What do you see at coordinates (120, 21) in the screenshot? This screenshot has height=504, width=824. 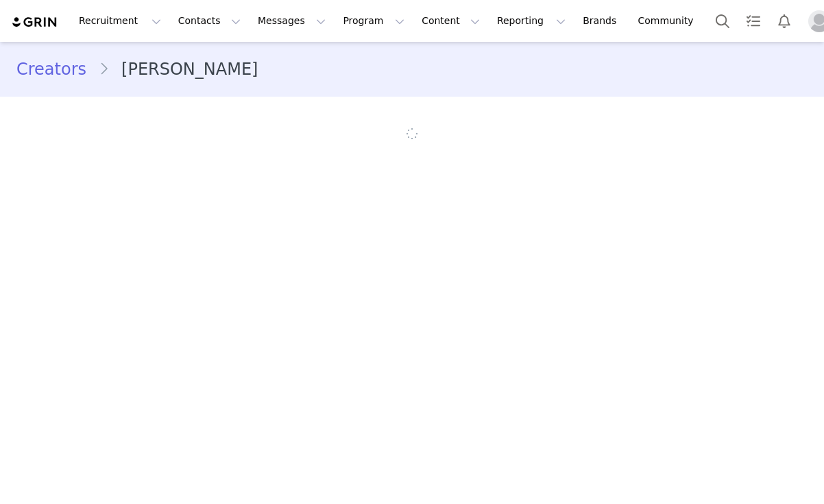 I see `button: Recruitment` at bounding box center [120, 21].